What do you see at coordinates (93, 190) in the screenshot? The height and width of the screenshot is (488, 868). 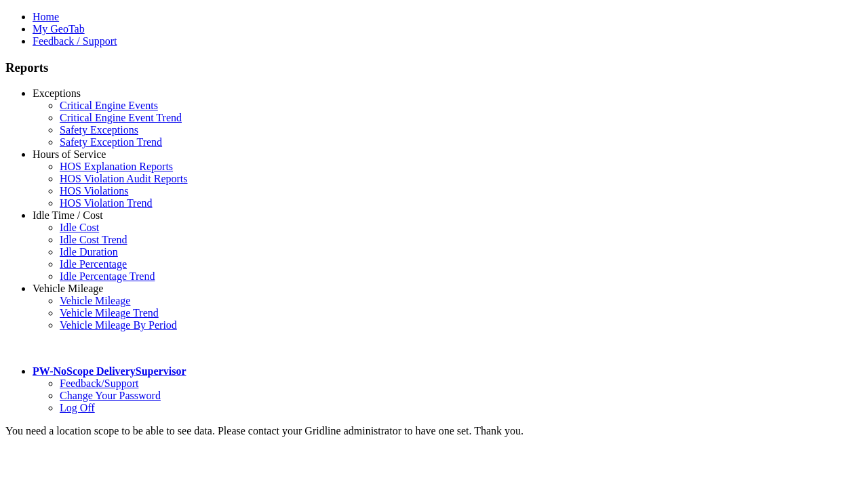 I see `a: HOS Violations` at bounding box center [93, 190].